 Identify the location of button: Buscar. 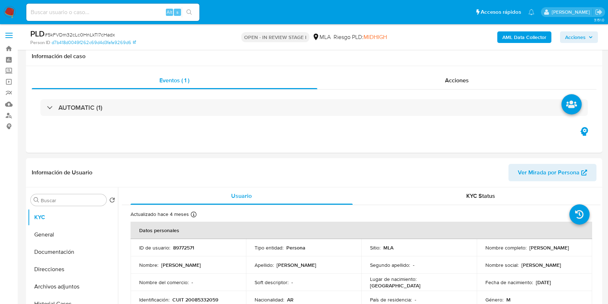
(36, 200).